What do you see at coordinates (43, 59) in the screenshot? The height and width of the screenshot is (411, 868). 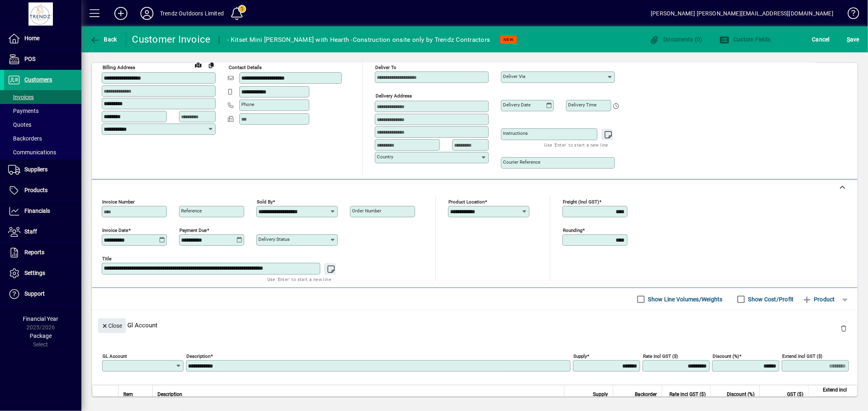 I see `a: POS` at bounding box center [43, 59].